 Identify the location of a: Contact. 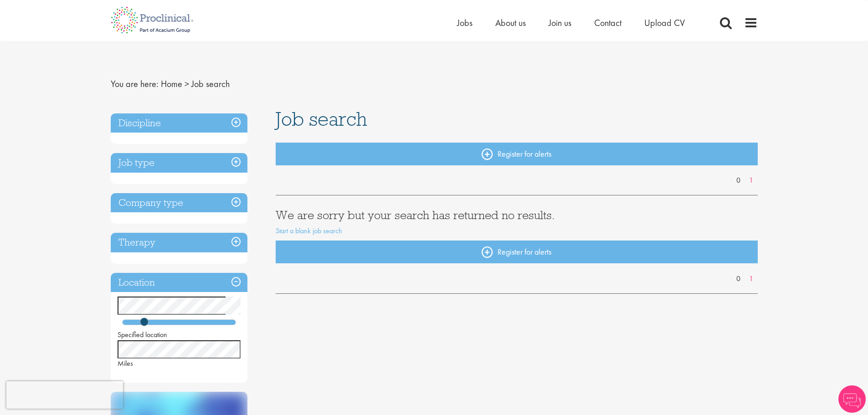
(608, 23).